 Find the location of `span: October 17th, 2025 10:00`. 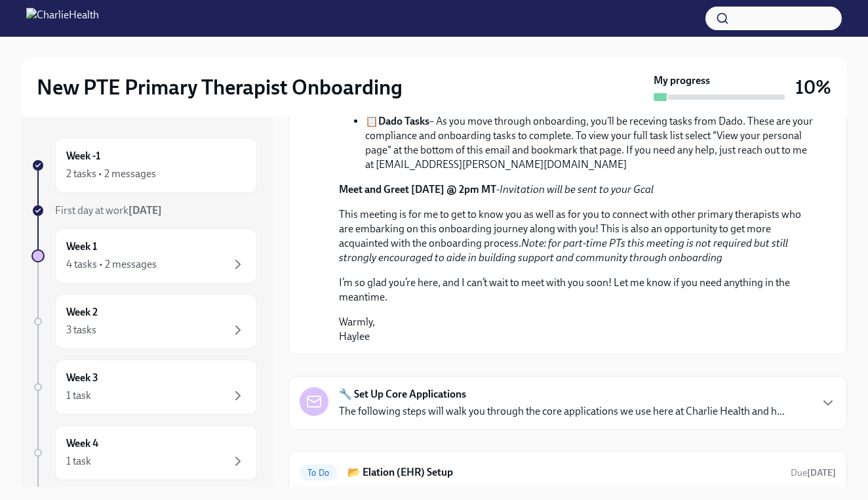

span: October 17th, 2025 10:00 is located at coordinates (813, 472).